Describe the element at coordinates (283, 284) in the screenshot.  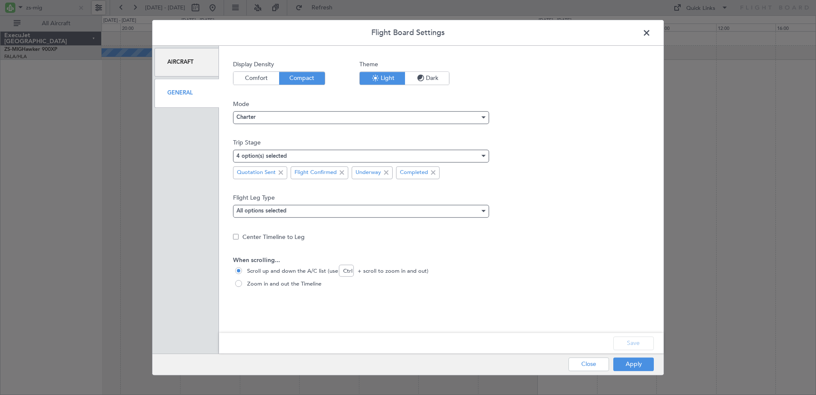
I see `span: Zoom in and out the Timeline` at that location.